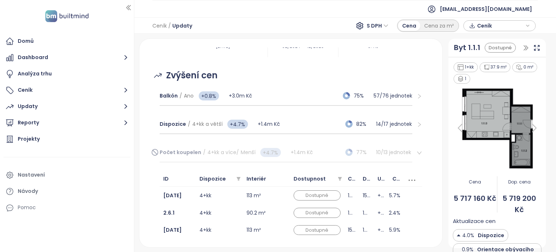 Image resolution: width=556 pixels, height=252 pixels. I want to click on span: +3.0m Kč, so click(240, 96).